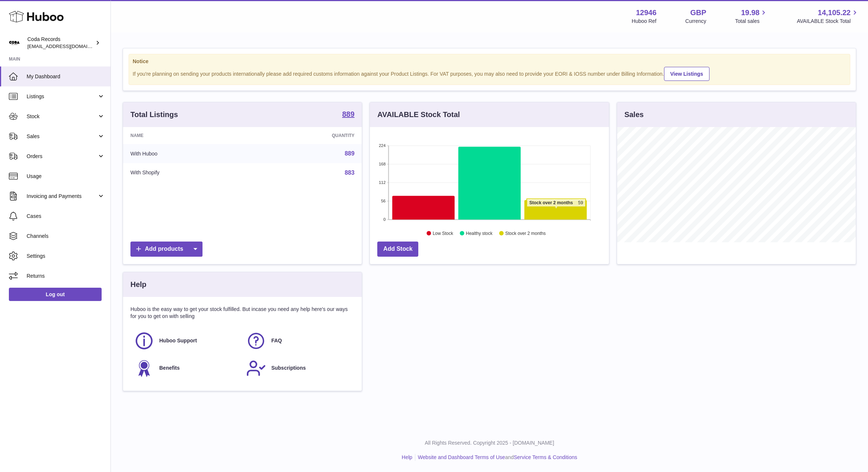 Image resolution: width=868 pixels, height=472 pixels. I want to click on text: 224, so click(382, 146).